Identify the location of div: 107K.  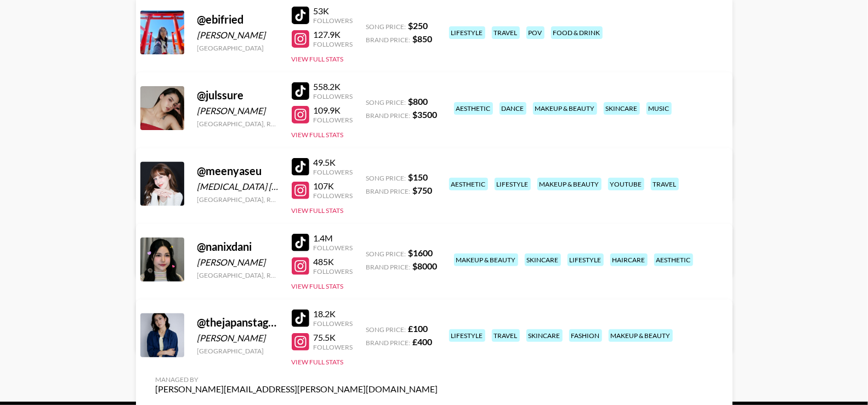
(334, 186).